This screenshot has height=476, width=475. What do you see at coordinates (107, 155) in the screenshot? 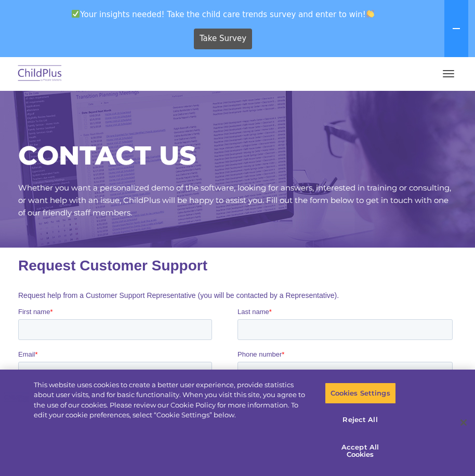
I see `span: CONTACT US` at bounding box center [107, 155].